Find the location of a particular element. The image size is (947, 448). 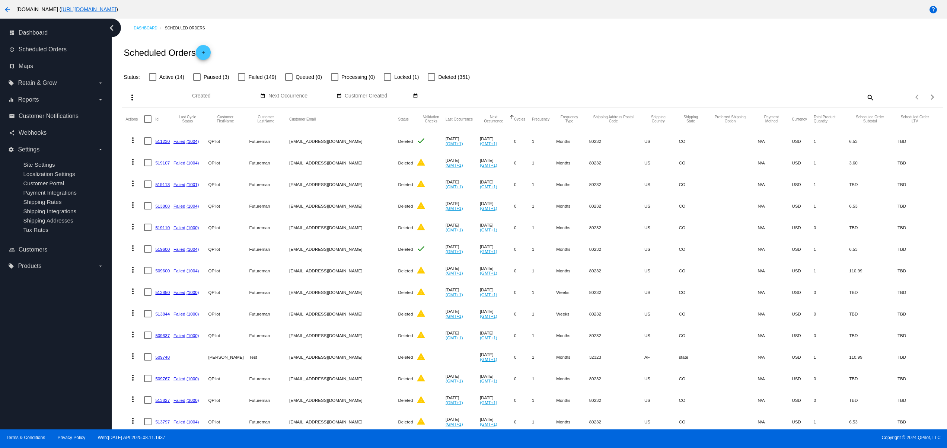

span: Dashboard is located at coordinates (33, 33).